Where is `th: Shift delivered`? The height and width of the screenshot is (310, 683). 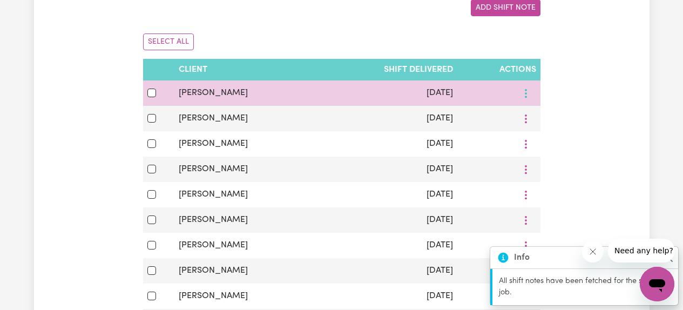 th: Shift delivered is located at coordinates (387, 70).